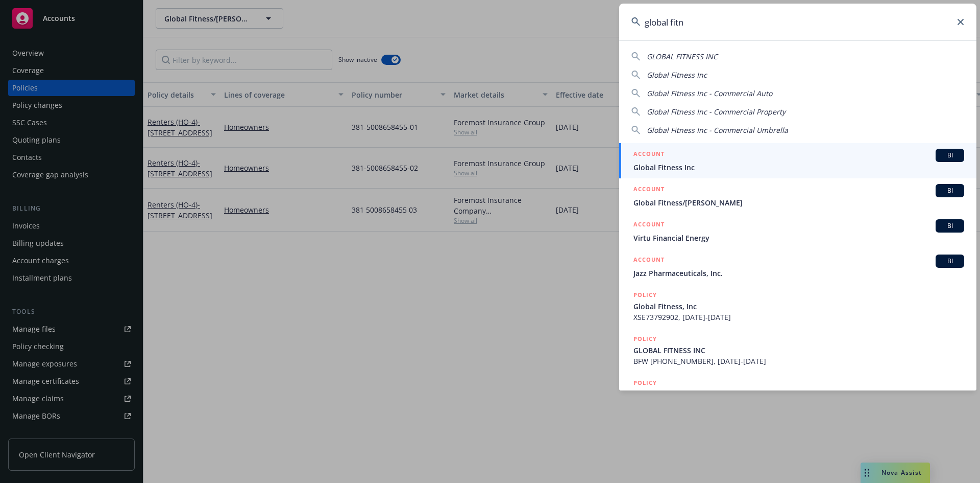 The image size is (980, 483). Describe the element at coordinates (798, 161) in the screenshot. I see `a: ACCOUNTBIGlobal Fitness Inc` at that location.